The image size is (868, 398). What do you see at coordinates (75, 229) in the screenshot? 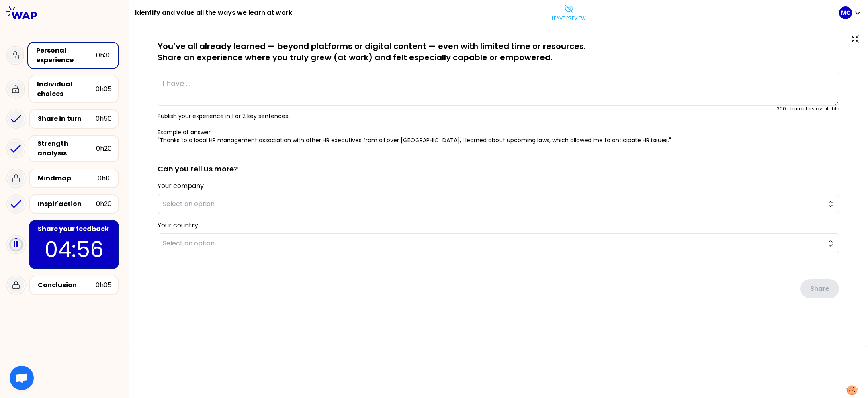
I see `div: Share your feedback` at bounding box center [75, 229].